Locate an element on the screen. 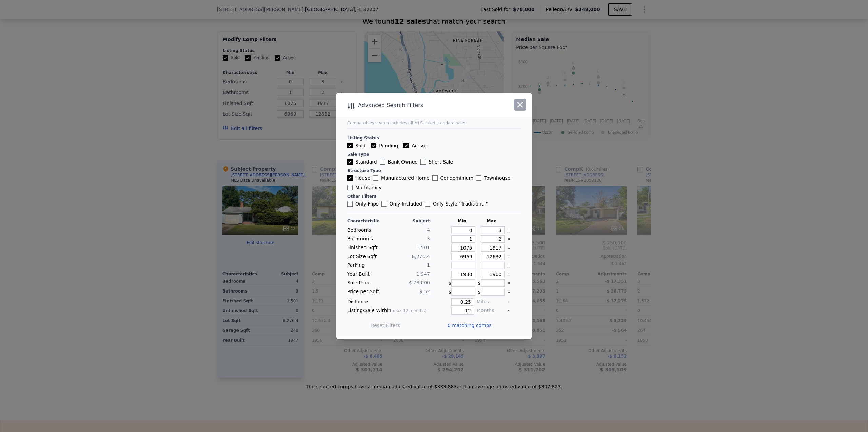  label: Active is located at coordinates (415, 146).